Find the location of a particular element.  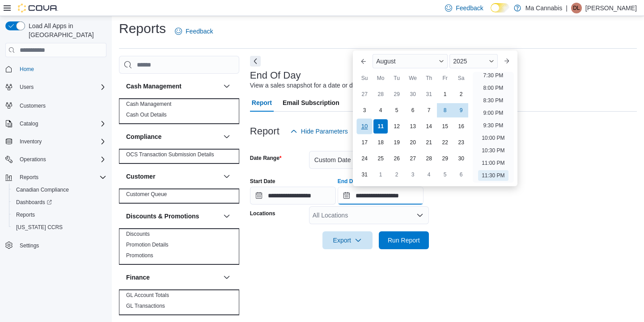

div: day-26 is located at coordinates (396, 159).